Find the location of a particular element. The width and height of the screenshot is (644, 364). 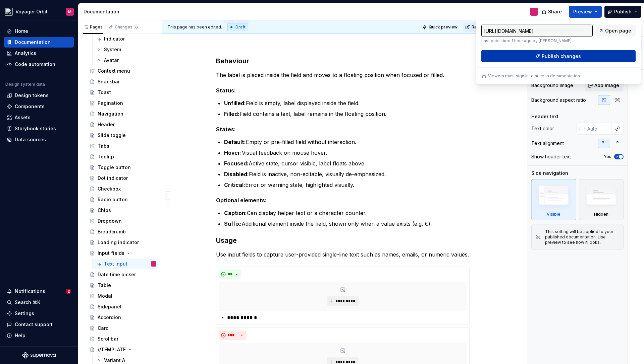

p: The label is placed inside the field and moves to a floating position when focused or filled. is located at coordinates (343, 75).